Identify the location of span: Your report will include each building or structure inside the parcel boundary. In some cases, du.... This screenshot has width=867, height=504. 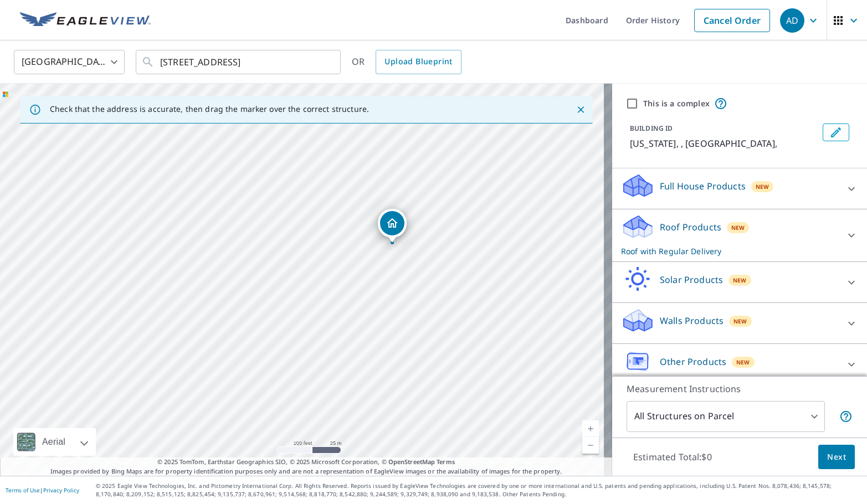
(846, 416).